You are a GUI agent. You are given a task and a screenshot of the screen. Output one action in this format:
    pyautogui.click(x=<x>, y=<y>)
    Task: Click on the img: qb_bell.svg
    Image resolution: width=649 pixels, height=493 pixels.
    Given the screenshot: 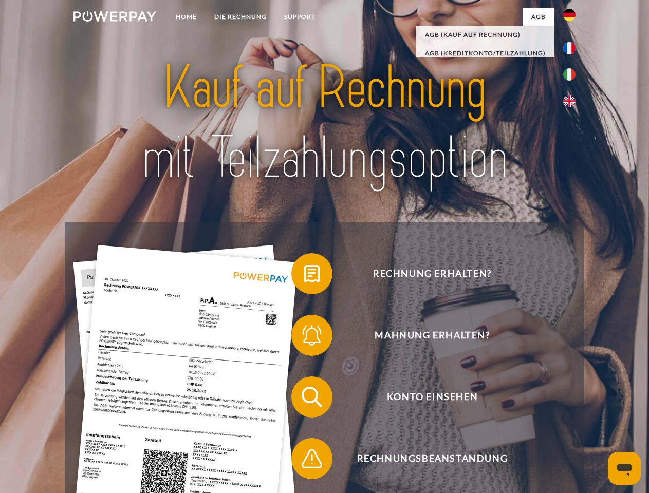 What is the action you would take?
    pyautogui.click(x=312, y=336)
    